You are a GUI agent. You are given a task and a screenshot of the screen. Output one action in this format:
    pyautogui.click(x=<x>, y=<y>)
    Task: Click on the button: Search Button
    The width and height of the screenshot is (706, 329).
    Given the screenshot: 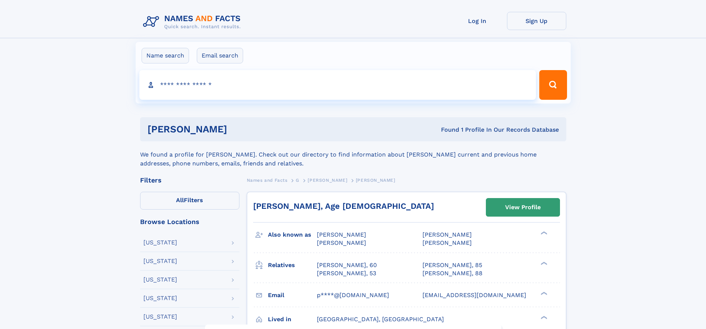 What is the action you would take?
    pyautogui.click(x=553, y=85)
    